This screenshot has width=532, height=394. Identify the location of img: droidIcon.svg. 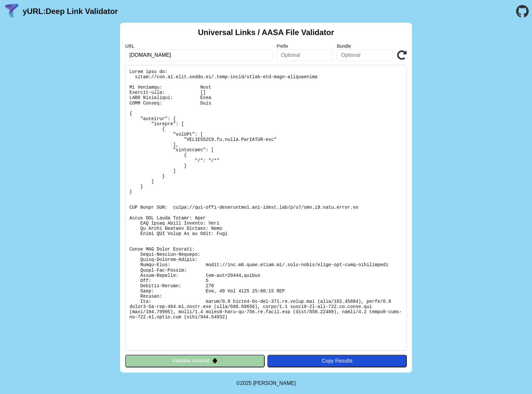
(215, 360).